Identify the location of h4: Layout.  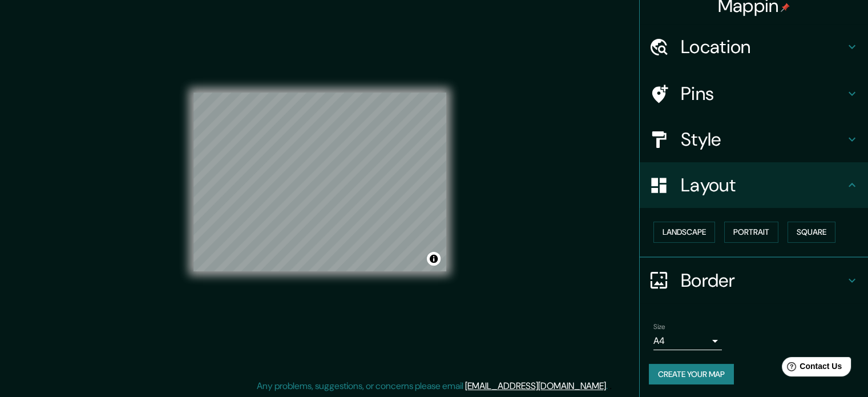
(763, 185).